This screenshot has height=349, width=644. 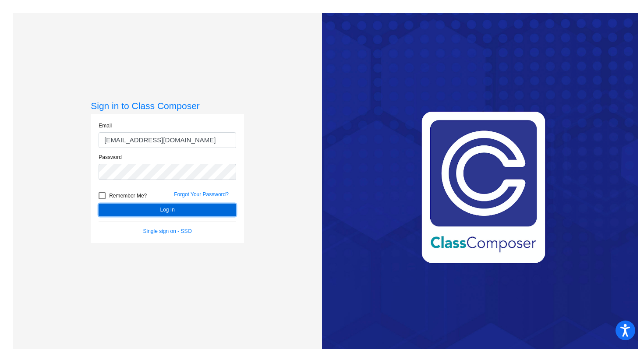 What do you see at coordinates (201, 195) in the screenshot?
I see `a: Forgot Your Password?` at bounding box center [201, 195].